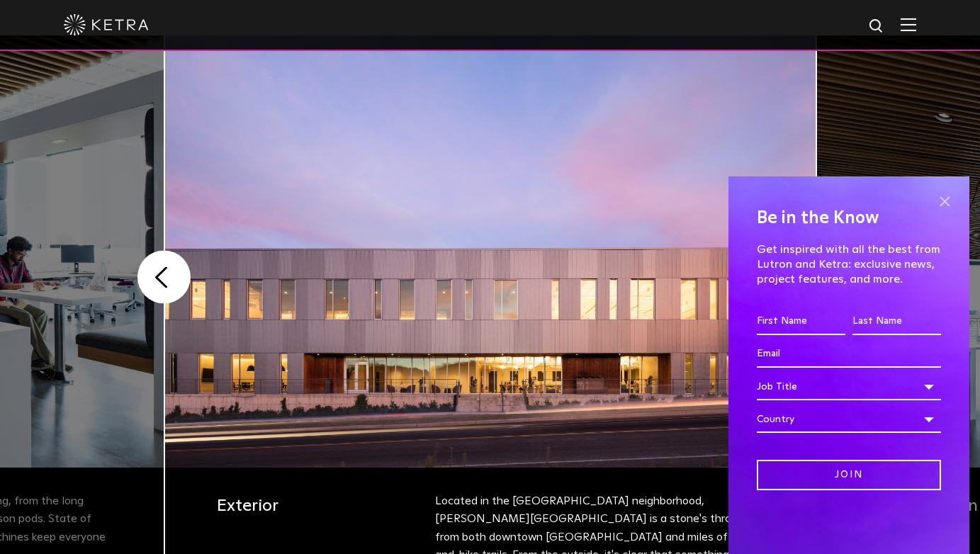 This screenshot has width=980, height=554. What do you see at coordinates (849, 475) in the screenshot?
I see `input: Join` at bounding box center [849, 475].